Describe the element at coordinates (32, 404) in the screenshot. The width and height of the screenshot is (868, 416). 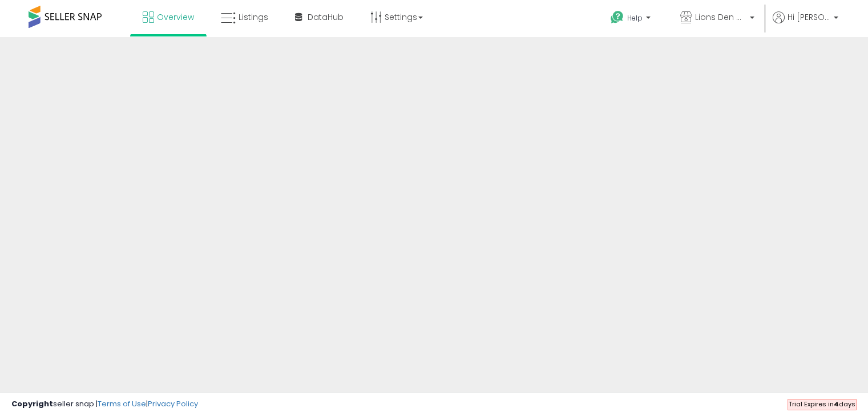
I see `strong: Copyright` at that location.